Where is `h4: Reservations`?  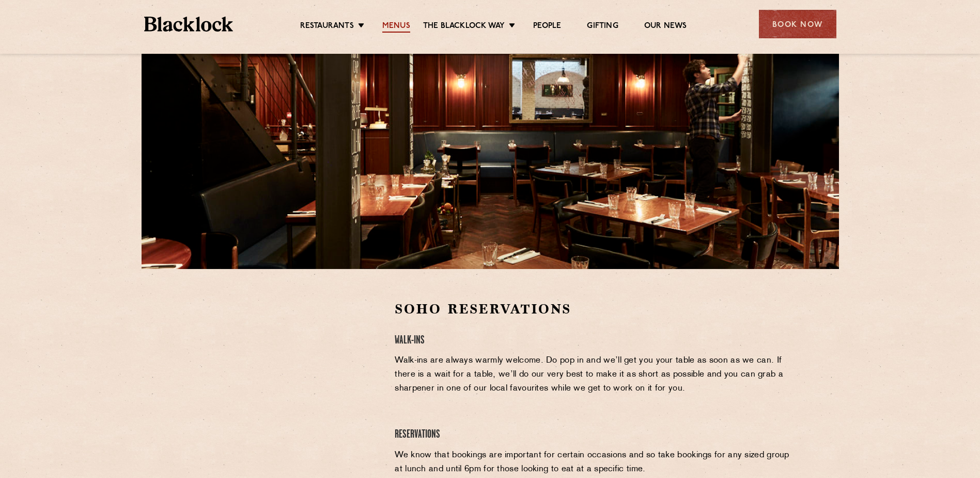
h4: Reservations is located at coordinates (593, 434).